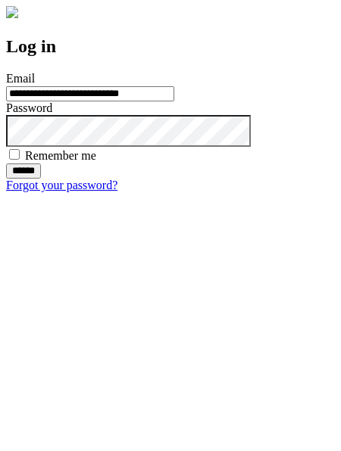 This screenshot has width=341, height=451. What do you see at coordinates (170, 46) in the screenshot?
I see `h2: Log in` at bounding box center [170, 46].